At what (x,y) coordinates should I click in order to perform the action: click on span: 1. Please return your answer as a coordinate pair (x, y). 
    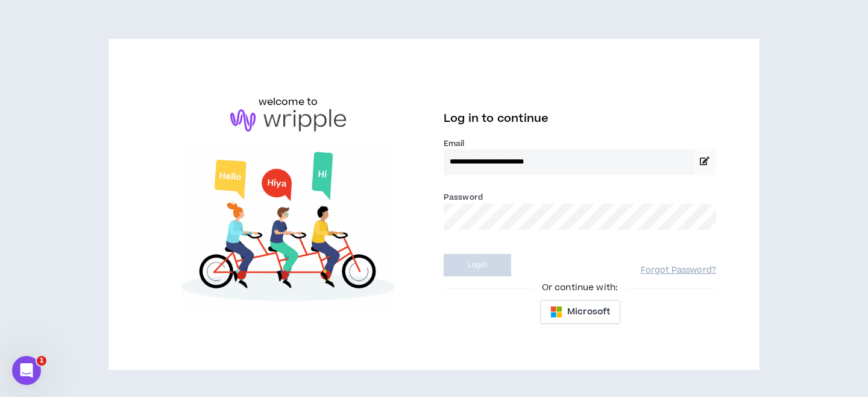
    Looking at the image, I should click on (42, 361).